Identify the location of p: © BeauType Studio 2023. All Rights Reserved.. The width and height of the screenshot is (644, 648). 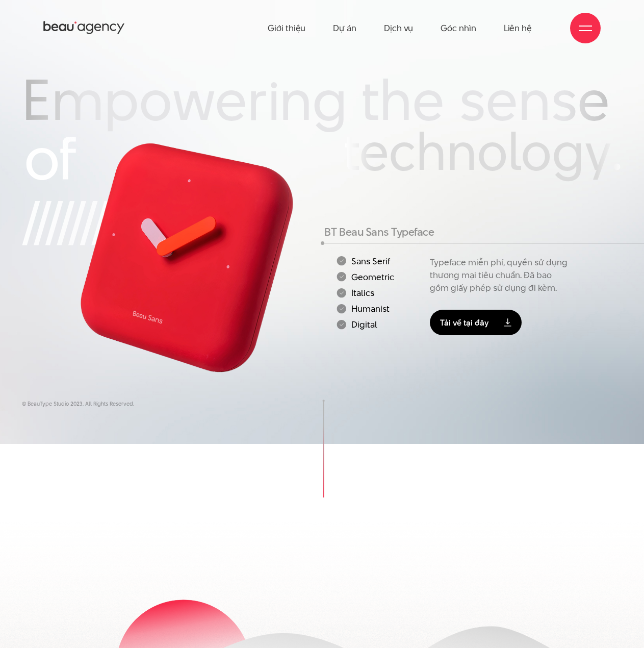
(322, 404).